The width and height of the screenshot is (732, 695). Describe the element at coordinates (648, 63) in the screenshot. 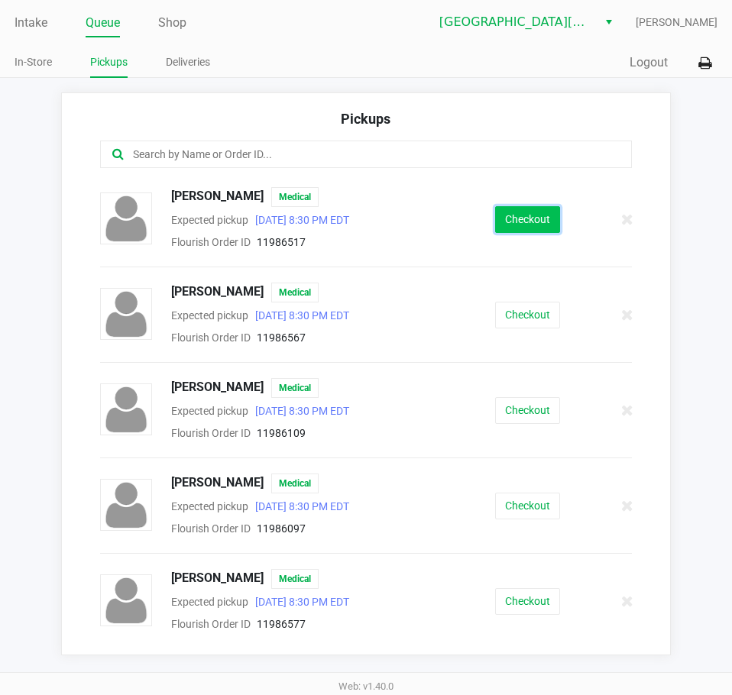

I see `button: Logout` at that location.